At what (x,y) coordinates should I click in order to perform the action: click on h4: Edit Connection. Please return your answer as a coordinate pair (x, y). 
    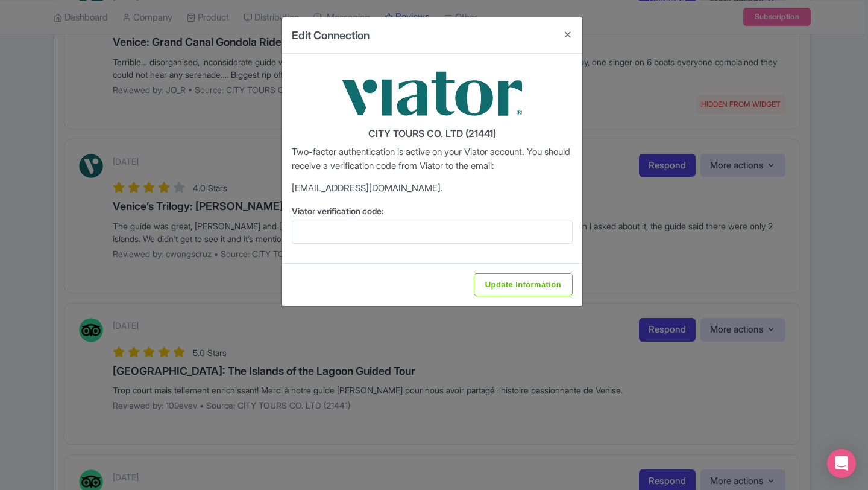
    Looking at the image, I should click on (330, 35).